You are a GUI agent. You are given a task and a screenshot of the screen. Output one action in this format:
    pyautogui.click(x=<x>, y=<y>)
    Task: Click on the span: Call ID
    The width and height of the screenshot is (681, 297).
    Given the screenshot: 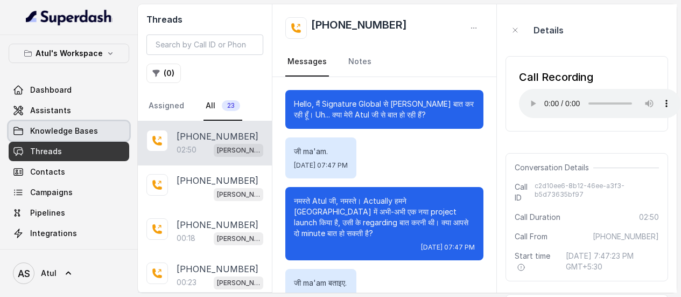 What is the action you would take?
    pyautogui.click(x=525, y=192)
    